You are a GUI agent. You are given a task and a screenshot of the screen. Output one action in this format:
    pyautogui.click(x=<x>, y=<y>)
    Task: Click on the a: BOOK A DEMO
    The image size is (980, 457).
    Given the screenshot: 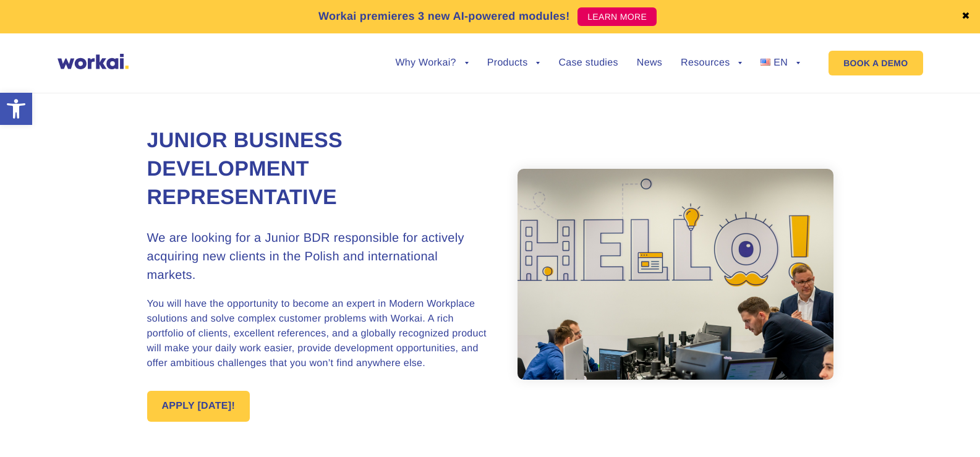 What is the action you would take?
    pyautogui.click(x=875, y=63)
    